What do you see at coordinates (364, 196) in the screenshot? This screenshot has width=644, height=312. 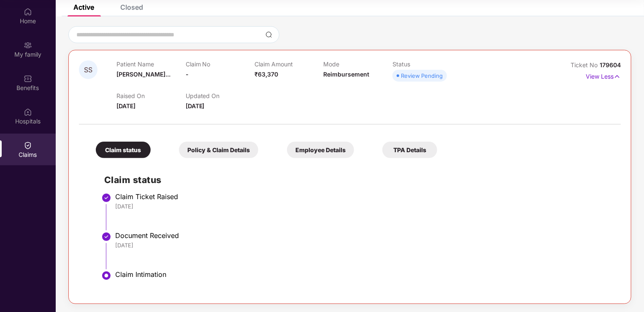 I see `div: Claim Ticket Raised` at bounding box center [364, 196].